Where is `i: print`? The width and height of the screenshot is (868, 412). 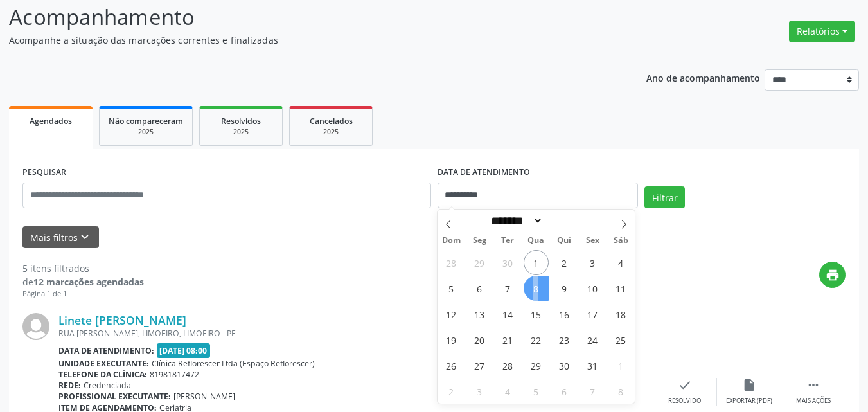 i: print is located at coordinates (833, 275).